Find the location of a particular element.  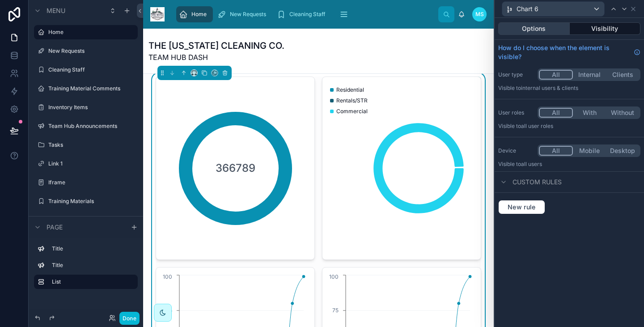

span: Page is located at coordinates (55, 227).